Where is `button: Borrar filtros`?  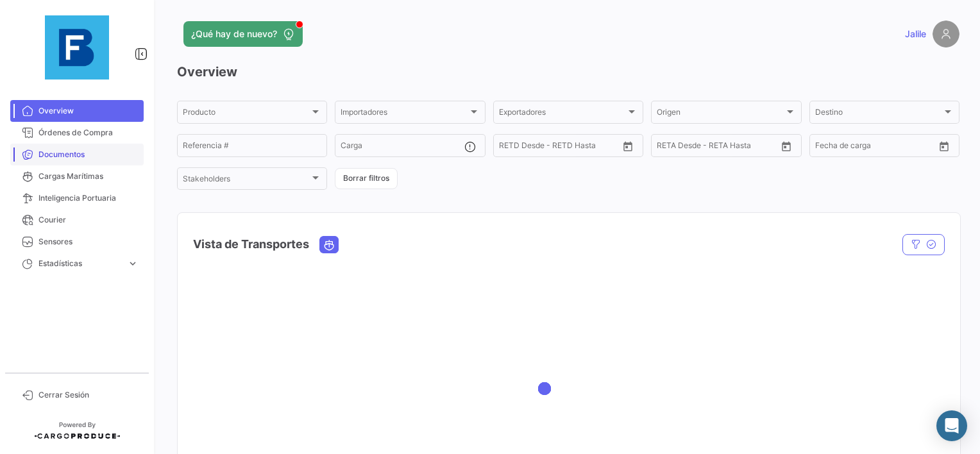
button: Borrar filtros is located at coordinates (366, 178).